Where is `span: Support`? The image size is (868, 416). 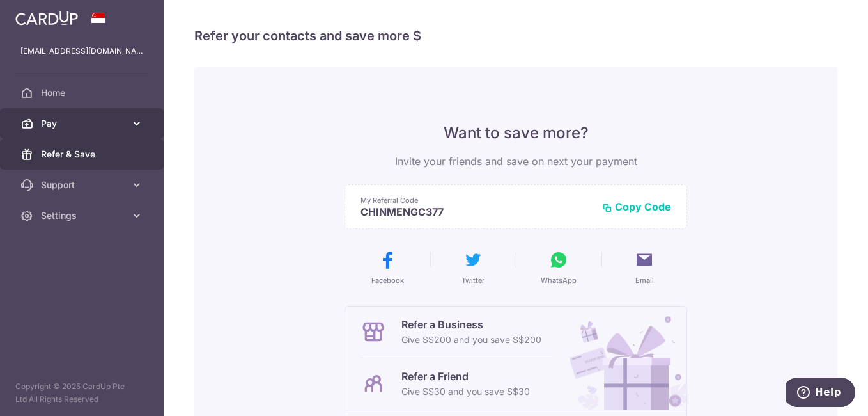 span: Support is located at coordinates (83, 185).